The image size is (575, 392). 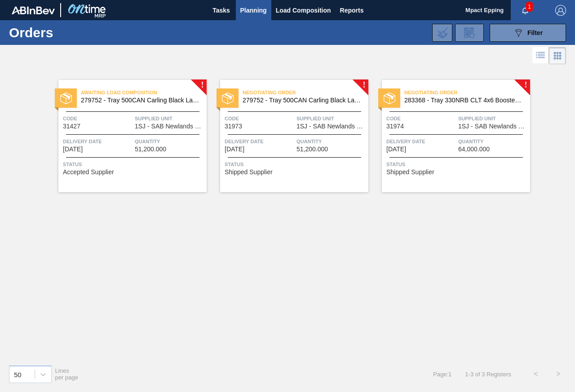 I want to click on button: Notifications, so click(x=525, y=10).